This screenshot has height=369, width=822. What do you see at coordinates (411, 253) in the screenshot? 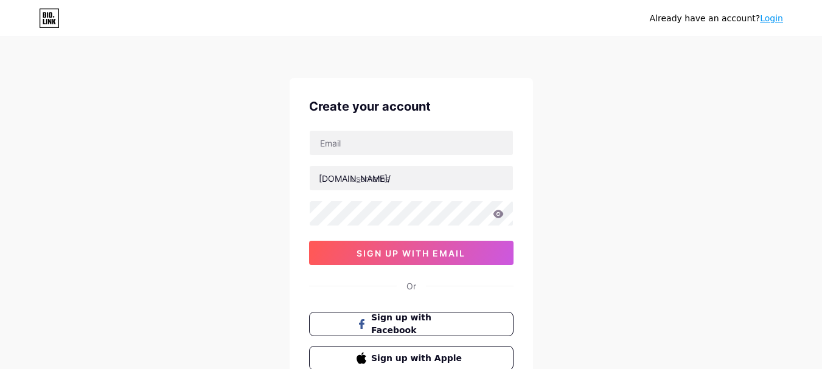
I see `button: sign up with email` at bounding box center [411, 253].